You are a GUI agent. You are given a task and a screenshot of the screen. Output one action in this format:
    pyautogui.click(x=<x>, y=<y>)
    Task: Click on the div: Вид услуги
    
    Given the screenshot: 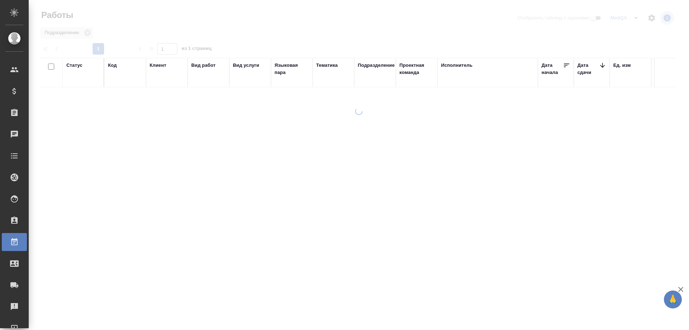 What is the action you would take?
    pyautogui.click(x=246, y=65)
    